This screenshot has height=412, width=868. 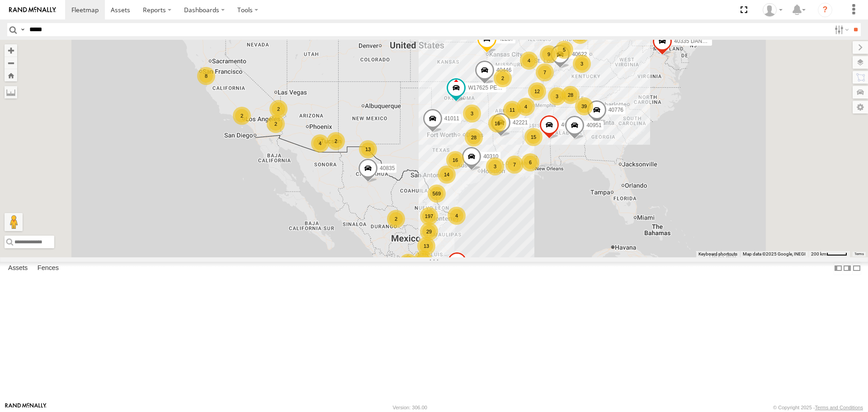 What do you see at coordinates (423, 260) in the screenshot?
I see `div: 56` at bounding box center [423, 260].